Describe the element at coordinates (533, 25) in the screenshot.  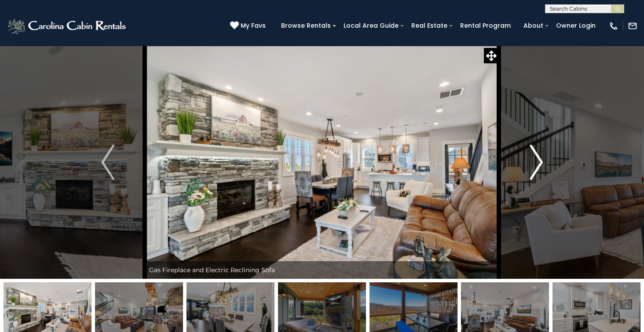
I see `a: About` at that location.